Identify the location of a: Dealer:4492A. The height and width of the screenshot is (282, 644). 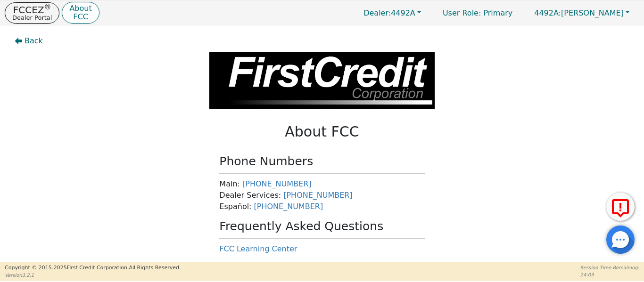
(393, 13).